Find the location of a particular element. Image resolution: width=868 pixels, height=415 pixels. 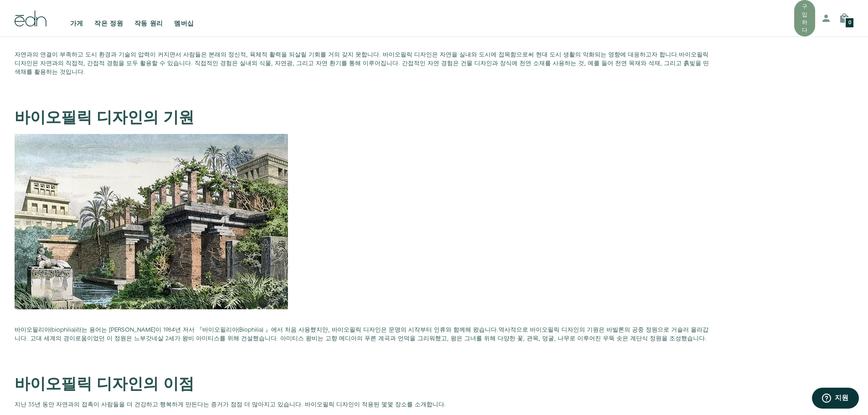

a: 가게 is located at coordinates (76, 18).